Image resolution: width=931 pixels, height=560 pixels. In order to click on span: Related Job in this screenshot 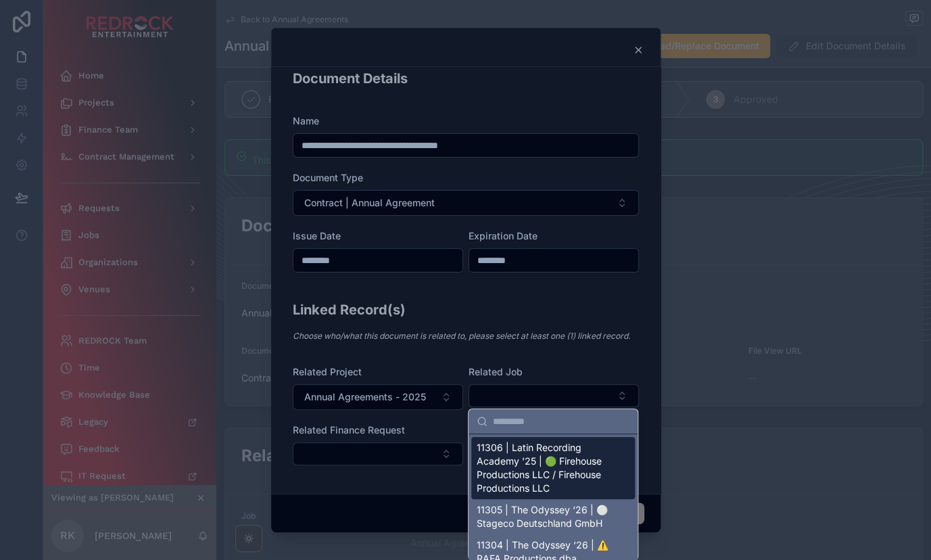, I will do `click(496, 371)`.